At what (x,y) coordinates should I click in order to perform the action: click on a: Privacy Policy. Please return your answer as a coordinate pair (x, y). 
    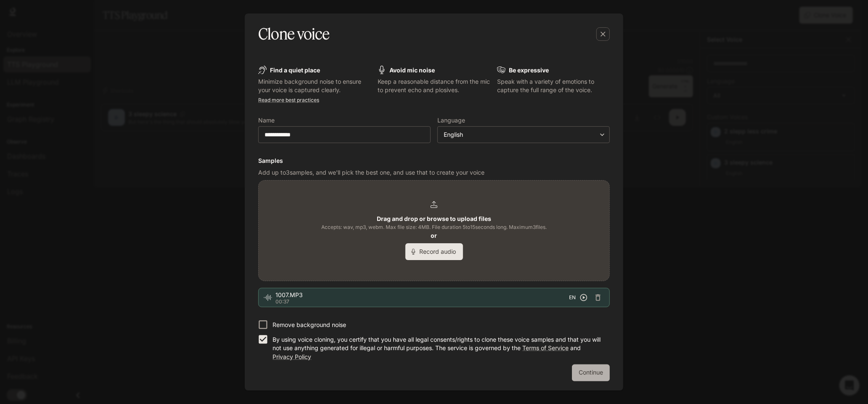
    Looking at the image, I should click on (292, 356).